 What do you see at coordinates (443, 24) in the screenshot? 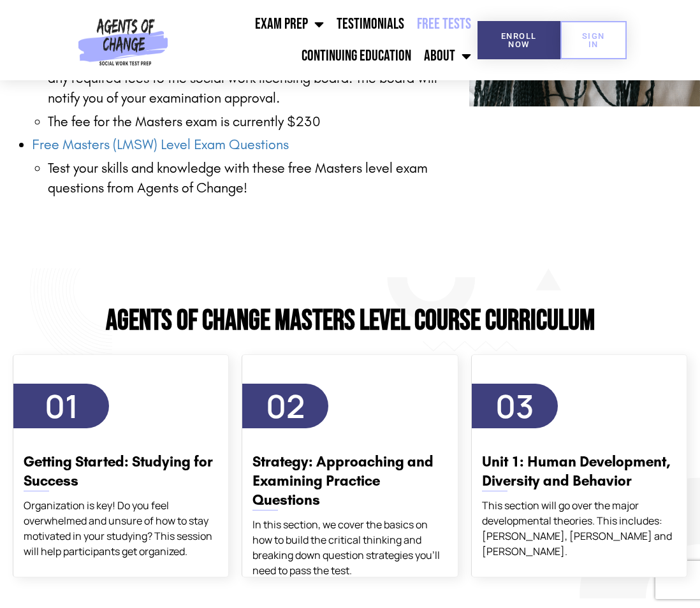
I see `a: Free Tests` at bounding box center [443, 24].